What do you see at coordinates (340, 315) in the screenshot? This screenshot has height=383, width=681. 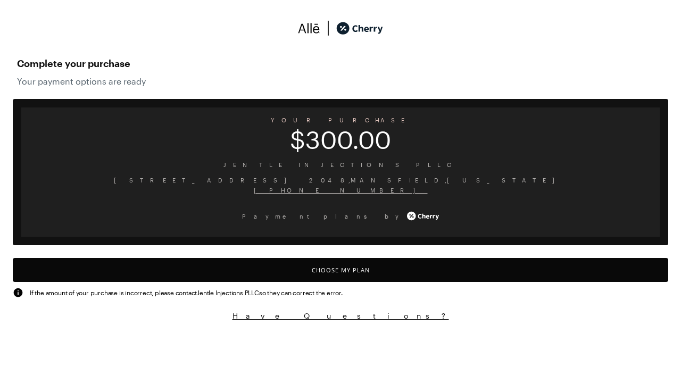 I see `button: Have Questions?` at bounding box center [340, 315].